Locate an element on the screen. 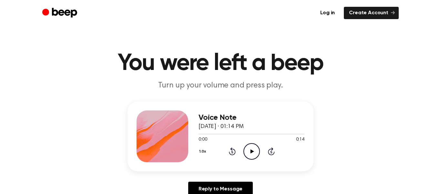 The image size is (441, 194). a: Log in is located at coordinates (328, 13).